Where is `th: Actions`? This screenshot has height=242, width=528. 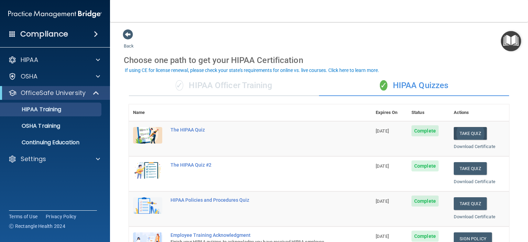
th: Actions is located at coordinates (479, 112).